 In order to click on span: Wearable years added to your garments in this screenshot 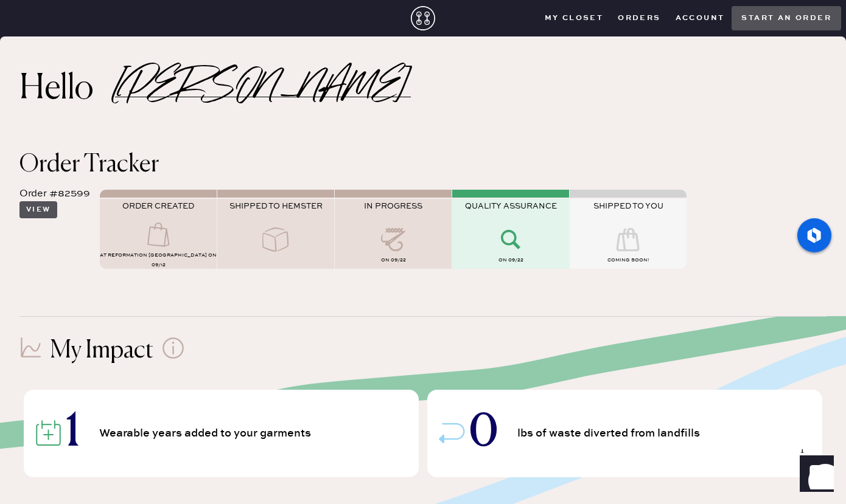, I will do `click(207, 434)`.